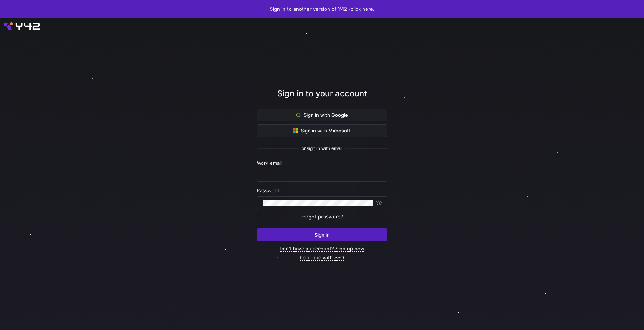  What do you see at coordinates (322, 235) in the screenshot?
I see `span: Sign in` at bounding box center [322, 235].